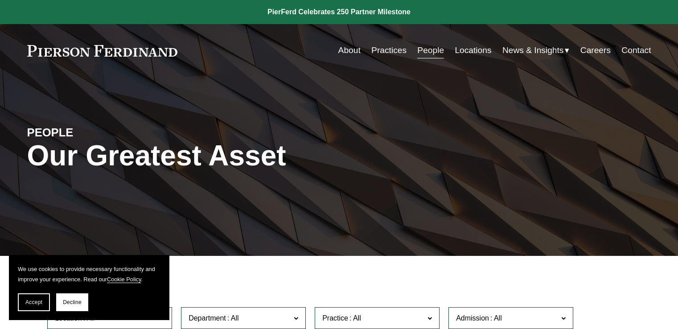 This screenshot has height=329, width=678. What do you see at coordinates (536, 50) in the screenshot?
I see `a: folder dropdown` at bounding box center [536, 50].